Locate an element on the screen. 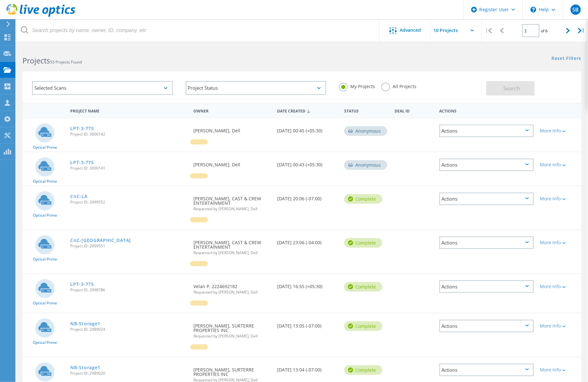 This screenshot has width=588, height=382. div: Date Created is located at coordinates (307, 111).